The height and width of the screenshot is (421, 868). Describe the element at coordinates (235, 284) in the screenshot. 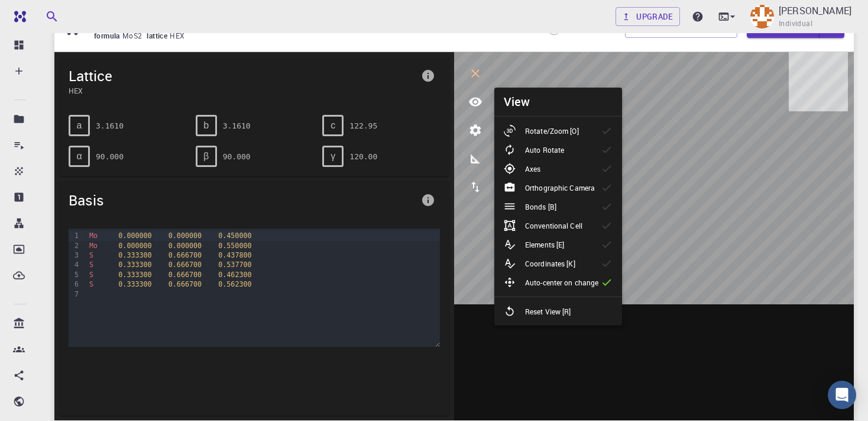

I see `span: 0.562300` at that location.